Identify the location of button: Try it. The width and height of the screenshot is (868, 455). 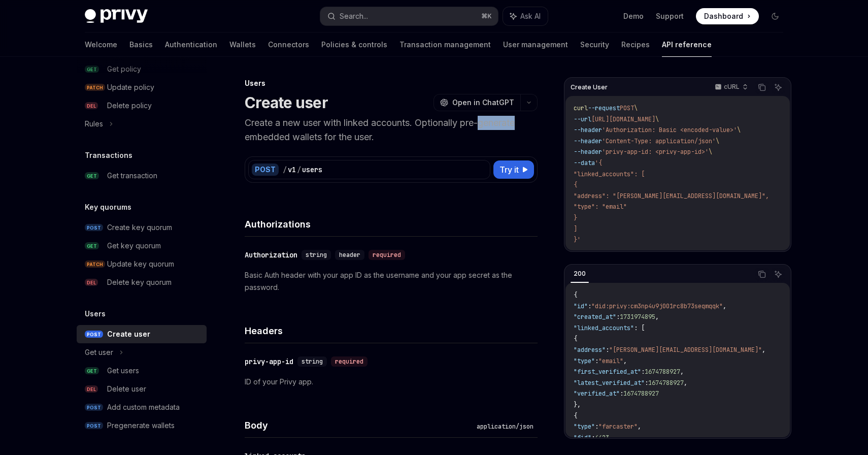
(514, 170).